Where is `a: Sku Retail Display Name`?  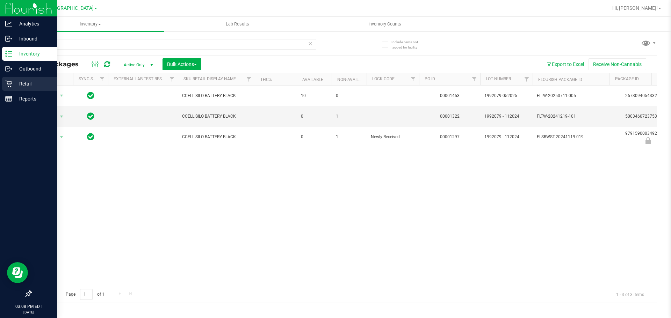 a: Sku Retail Display Name is located at coordinates (210, 79).